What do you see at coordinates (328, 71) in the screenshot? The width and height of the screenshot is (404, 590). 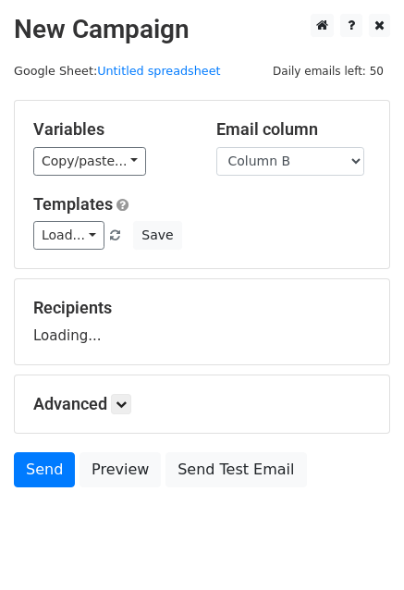 I see `span: Daily emails left: 50` at bounding box center [328, 71].